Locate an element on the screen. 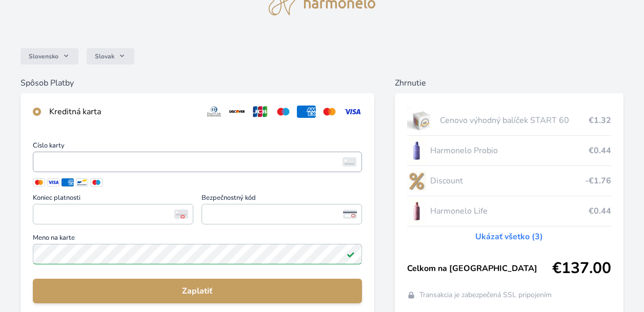 Image resolution: width=644 pixels, height=312 pixels. span: Slovak is located at coordinates (105, 57).